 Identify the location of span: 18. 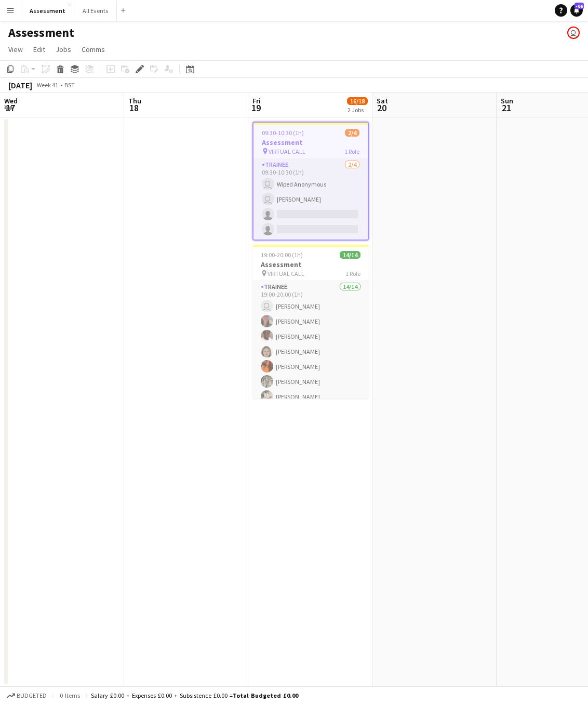
(134, 107).